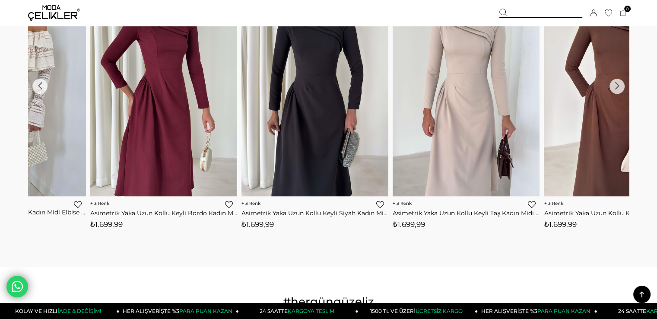 The width and height of the screenshot is (657, 319). Describe the element at coordinates (623, 13) in the screenshot. I see `a: 0` at that location.